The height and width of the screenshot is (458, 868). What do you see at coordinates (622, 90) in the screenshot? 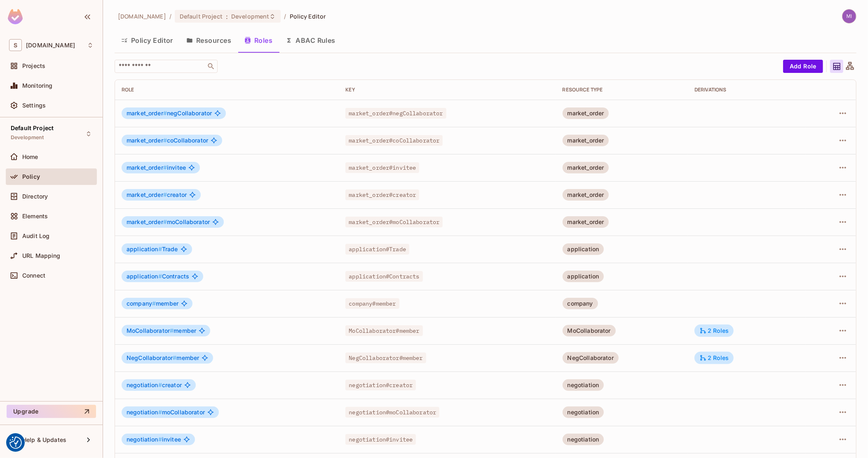
I see `div: RESOURCE TYPE` at bounding box center [622, 90].